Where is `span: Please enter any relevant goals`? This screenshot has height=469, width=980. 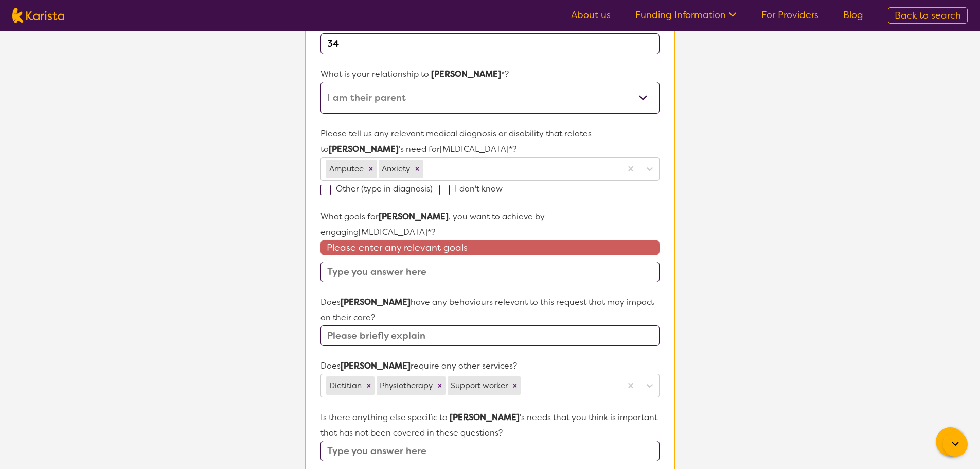 span: Please enter any relevant goals is located at coordinates (490, 247).